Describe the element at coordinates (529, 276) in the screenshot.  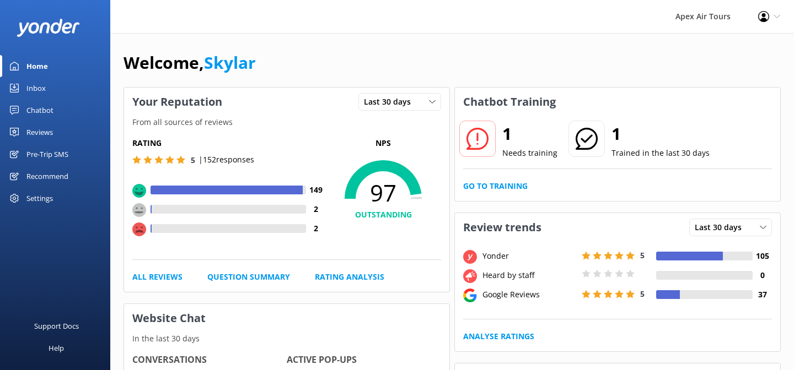
I see `div: Heard by staff` at that location.